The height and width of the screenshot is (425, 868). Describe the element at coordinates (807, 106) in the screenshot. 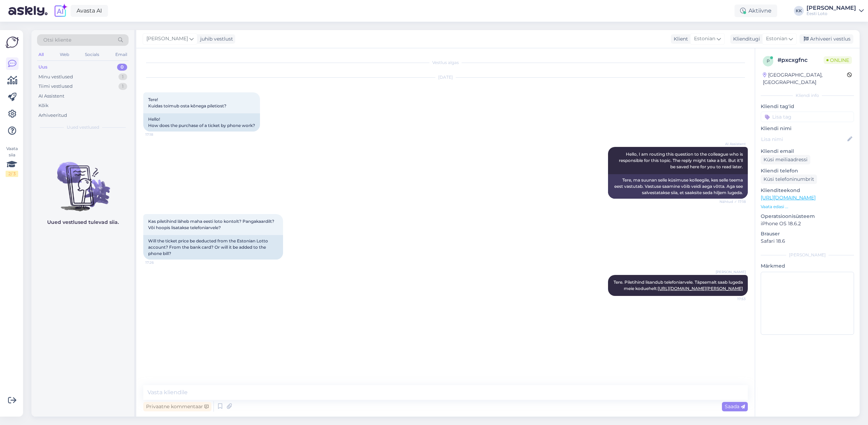

I see `p: Kliendi tag'id` at that location.